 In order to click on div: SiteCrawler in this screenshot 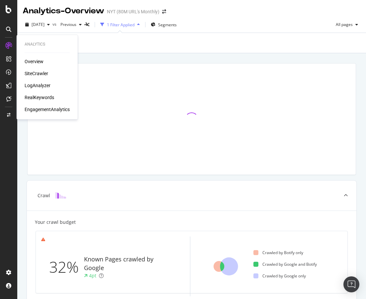, I will do `click(36, 73)`.